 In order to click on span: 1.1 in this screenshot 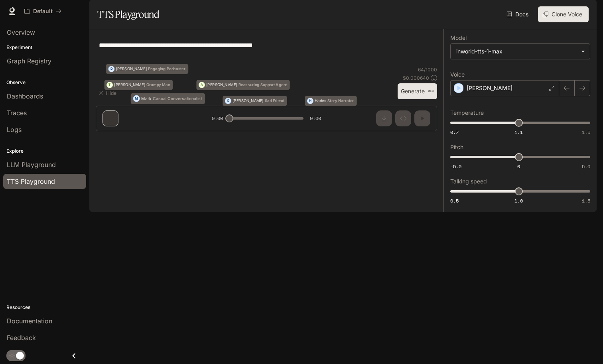, I will do `click(518, 132)`.